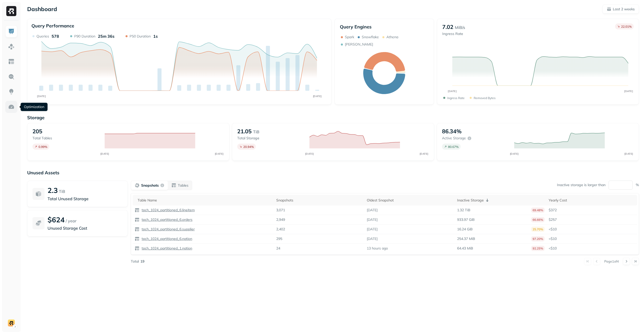 The height and width of the screenshot is (334, 644). I want to click on p: 7.02, so click(448, 27).